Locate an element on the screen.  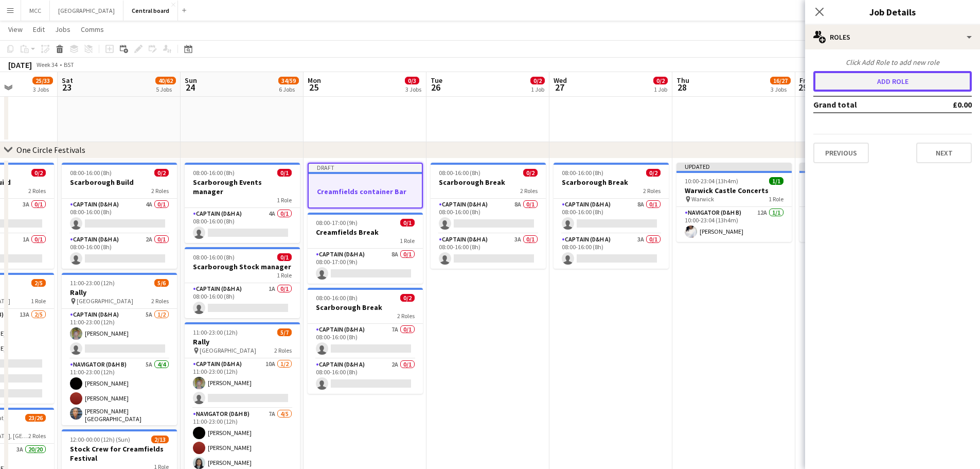
span: Comms is located at coordinates (92, 29).